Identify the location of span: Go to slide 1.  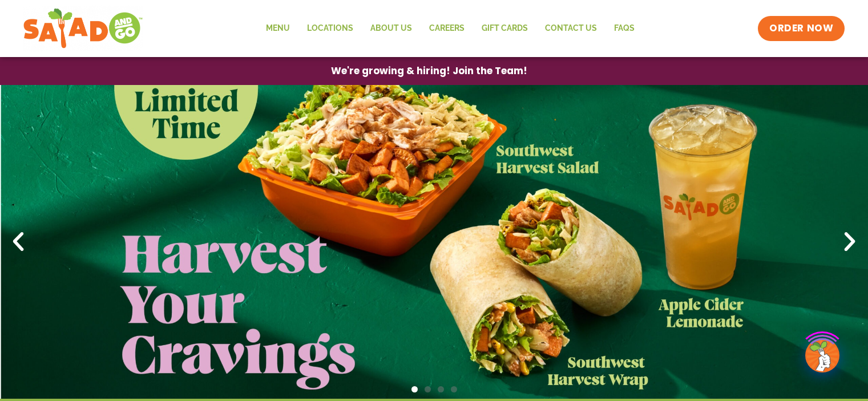
(414, 389).